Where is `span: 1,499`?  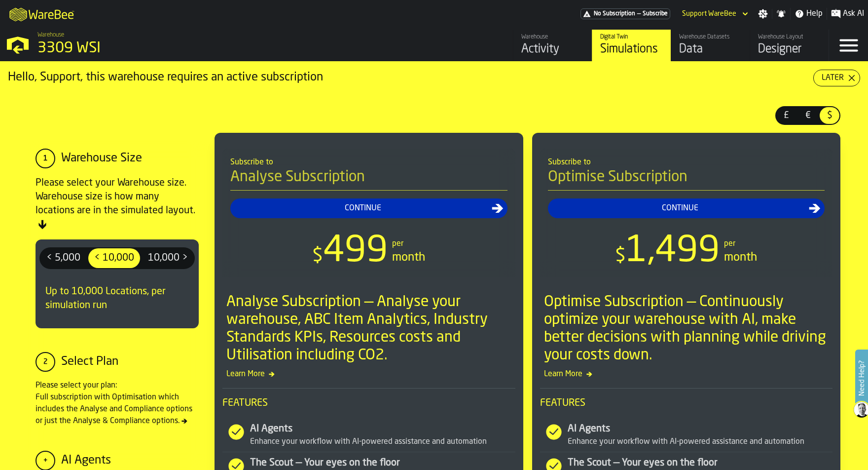
span: 1,499 is located at coordinates (673, 251).